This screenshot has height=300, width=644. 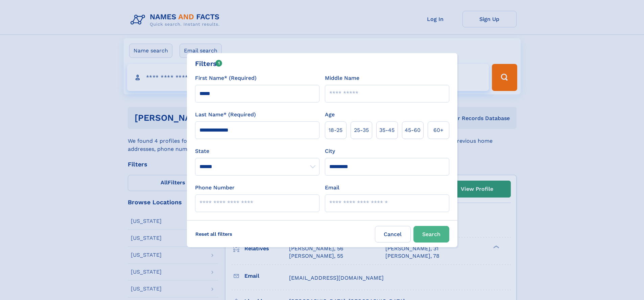 What do you see at coordinates (226, 78) in the screenshot?
I see `label: First Name* (Required)` at bounding box center [226, 78].